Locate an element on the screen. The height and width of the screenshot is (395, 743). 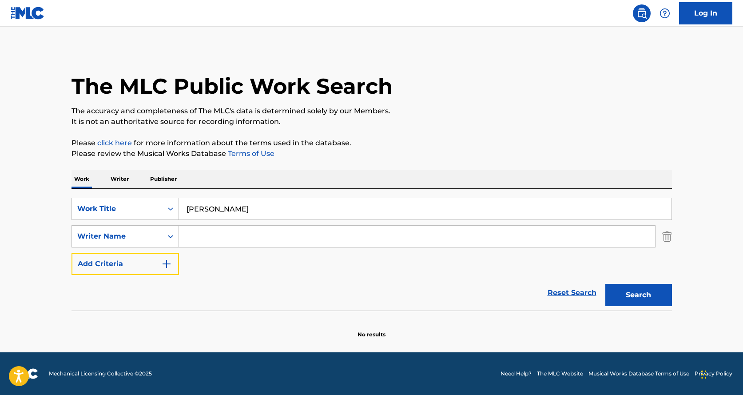
a: Log In is located at coordinates (706, 13).